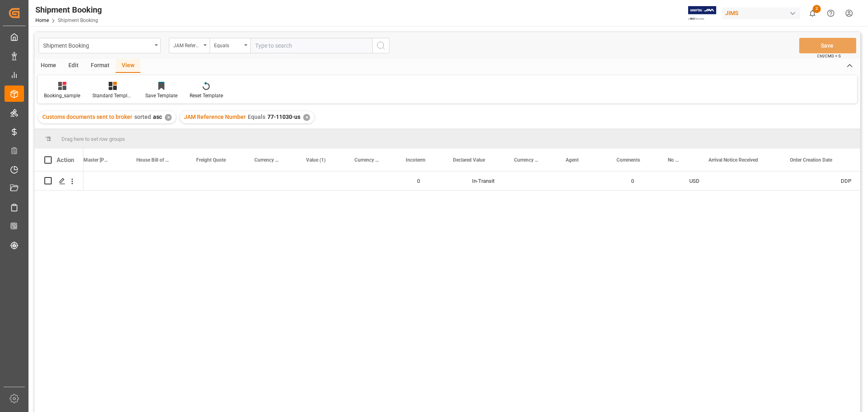  I want to click on span: Customs documents sent to broker, so click(87, 117).